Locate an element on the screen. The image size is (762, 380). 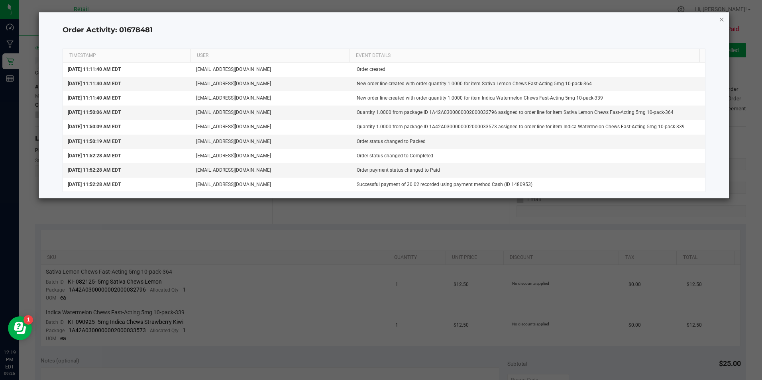
td: Quantity 1.0000 from package ID 1A42A0300000002000033573 assigned to order line for item Indica W... is located at coordinates (529, 127).